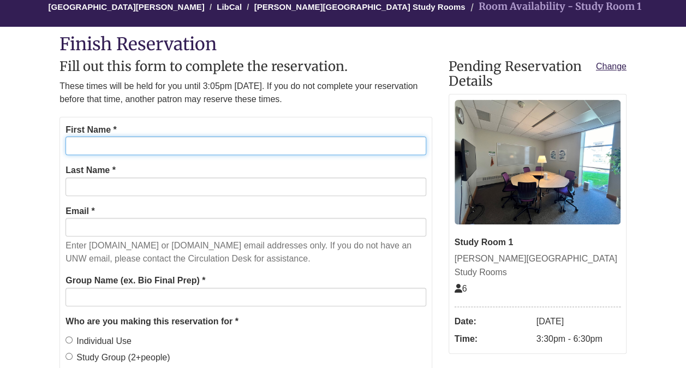 The width and height of the screenshot is (686, 368). What do you see at coordinates (246, 321) in the screenshot?
I see `legend: Who are you making this reservation for *` at bounding box center [246, 321].